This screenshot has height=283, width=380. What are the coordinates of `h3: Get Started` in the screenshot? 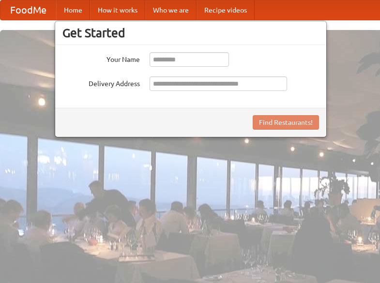 It's located at (191, 33).